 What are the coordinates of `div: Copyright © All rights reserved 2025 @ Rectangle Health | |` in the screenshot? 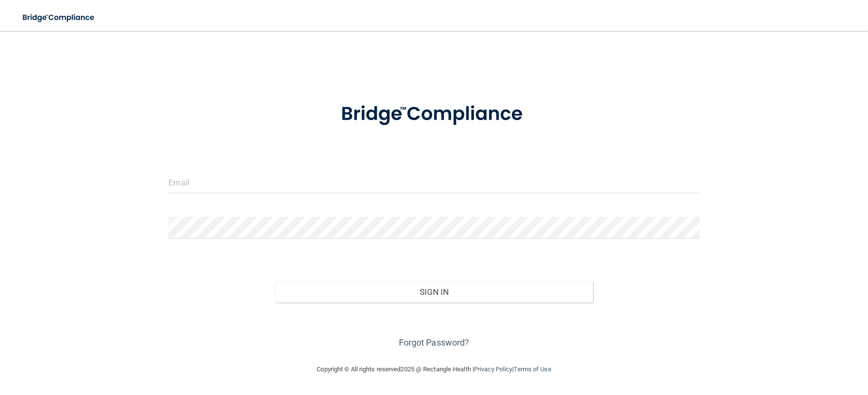 It's located at (434, 370).